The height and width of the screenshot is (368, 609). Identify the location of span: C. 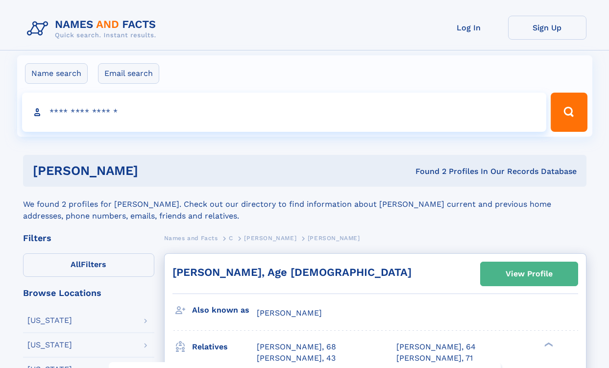
(231, 238).